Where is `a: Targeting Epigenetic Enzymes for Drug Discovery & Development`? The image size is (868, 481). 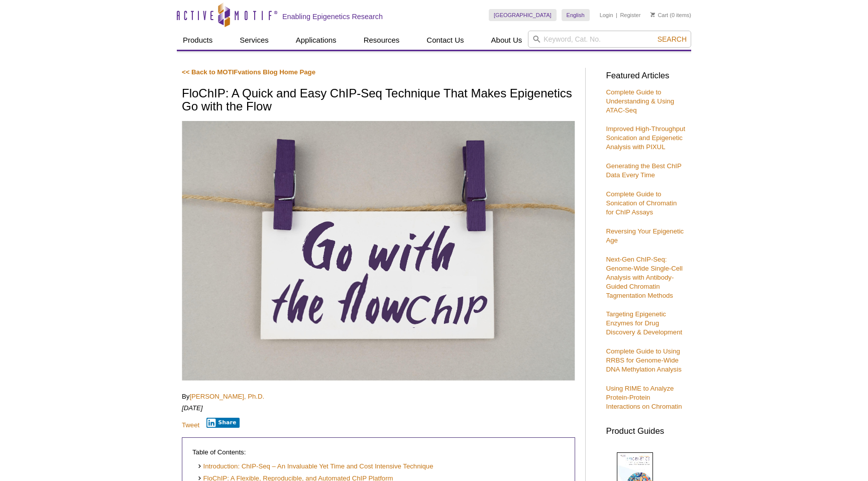 a: Targeting Epigenetic Enzymes for Drug Discovery & Development is located at coordinates (644, 323).